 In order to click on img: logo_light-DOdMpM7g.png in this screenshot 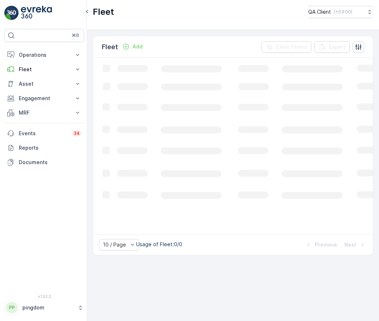, I will do `click(36, 13)`.